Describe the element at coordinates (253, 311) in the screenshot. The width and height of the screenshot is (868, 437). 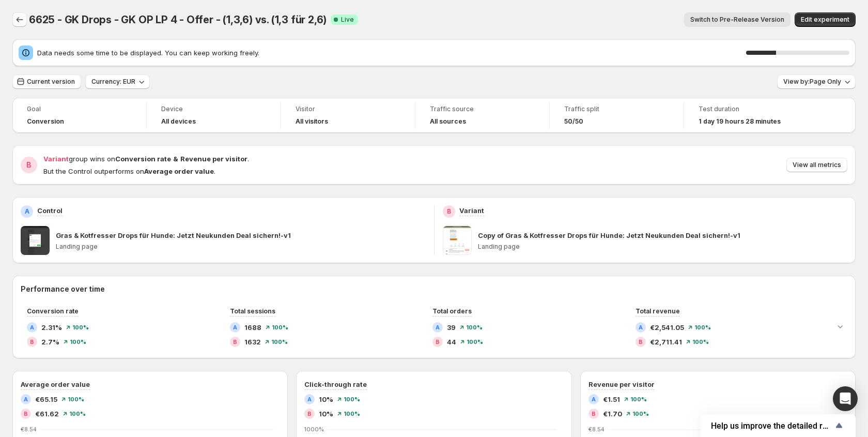
I see `span: Total sessions` at that location.